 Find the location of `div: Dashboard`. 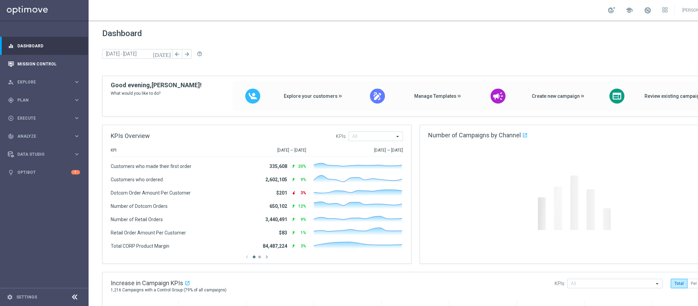

div: Dashboard is located at coordinates (44, 46).